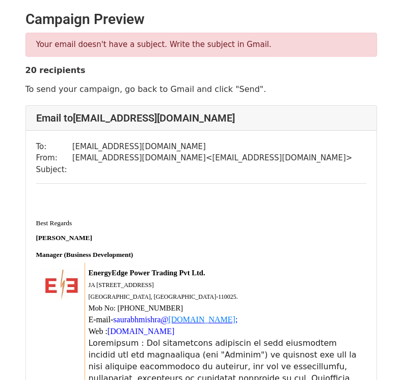 The width and height of the screenshot is (402, 380). What do you see at coordinates (54, 158) in the screenshot?
I see `td: From:` at bounding box center [54, 158].